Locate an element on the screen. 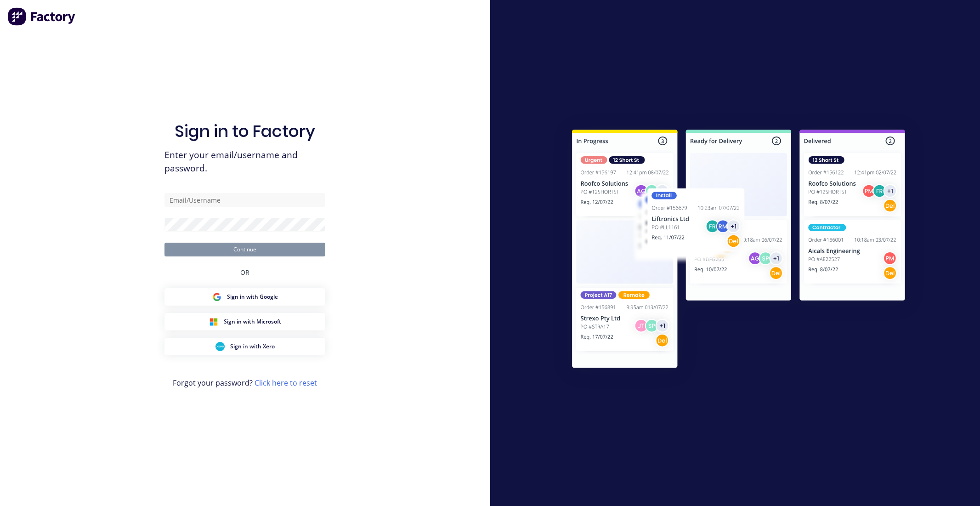 Image resolution: width=980 pixels, height=506 pixels. span: Sign in with Microsoft is located at coordinates (252, 321).